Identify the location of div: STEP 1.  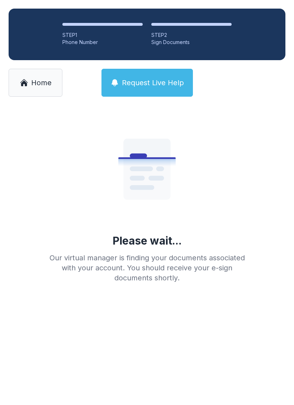
(102, 35).